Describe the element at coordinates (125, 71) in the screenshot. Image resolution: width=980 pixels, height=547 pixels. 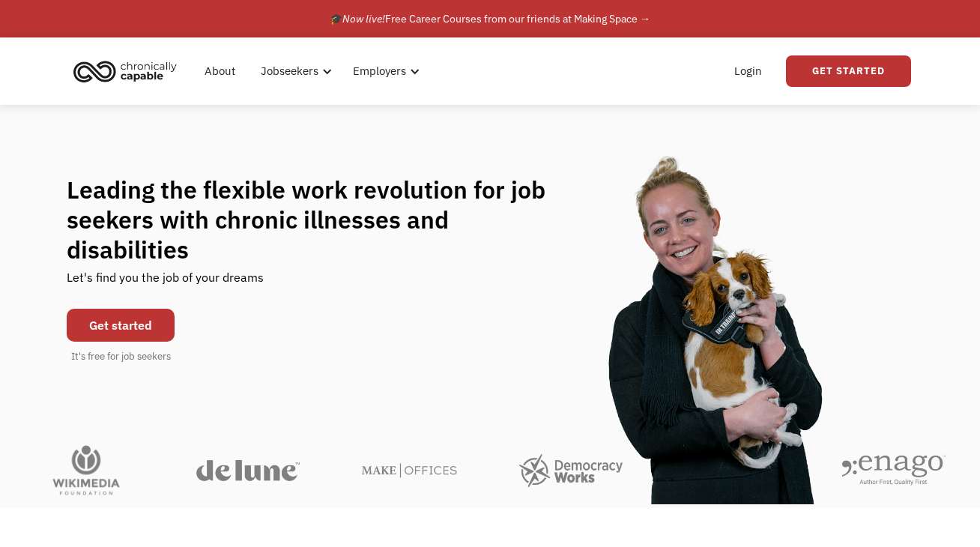
I see `img: Chronically Capable logo` at that location.